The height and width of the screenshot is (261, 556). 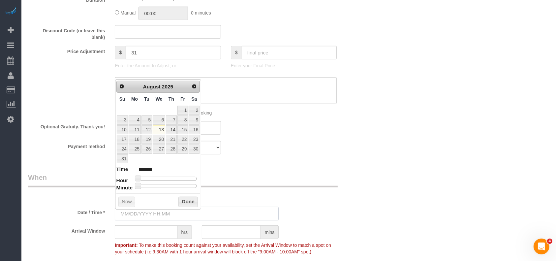 What do you see at coordinates (159, 120) in the screenshot?
I see `a: 6` at bounding box center [159, 120].